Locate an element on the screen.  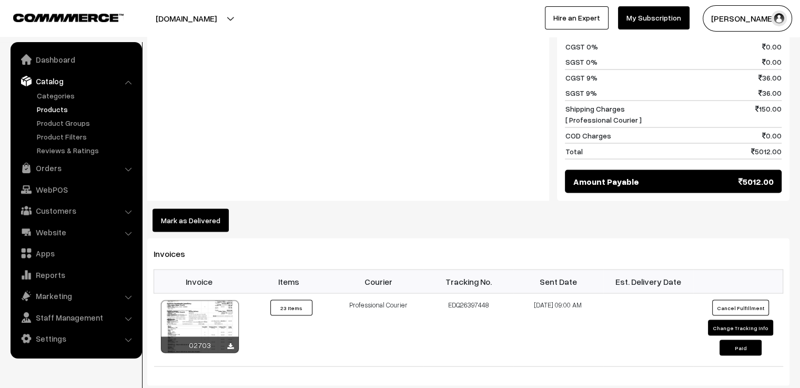
th: Items is located at coordinates (288, 281).